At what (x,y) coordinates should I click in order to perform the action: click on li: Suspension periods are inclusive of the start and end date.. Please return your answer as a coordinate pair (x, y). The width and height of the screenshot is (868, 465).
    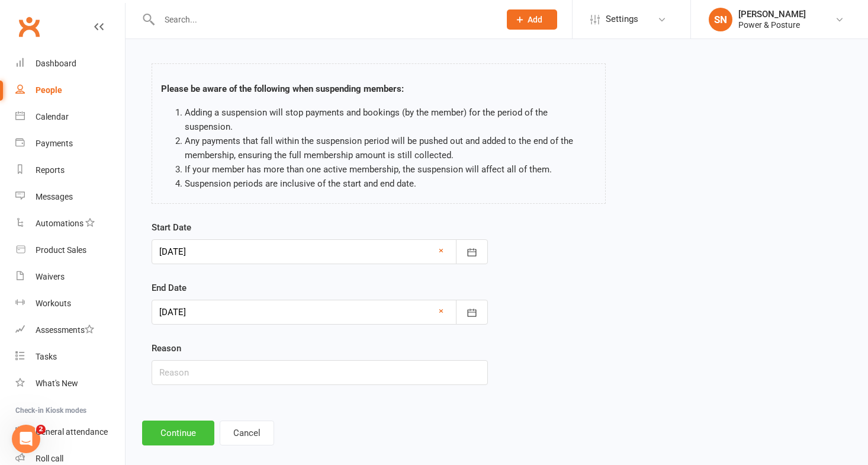
    Looking at the image, I should click on (390, 183).